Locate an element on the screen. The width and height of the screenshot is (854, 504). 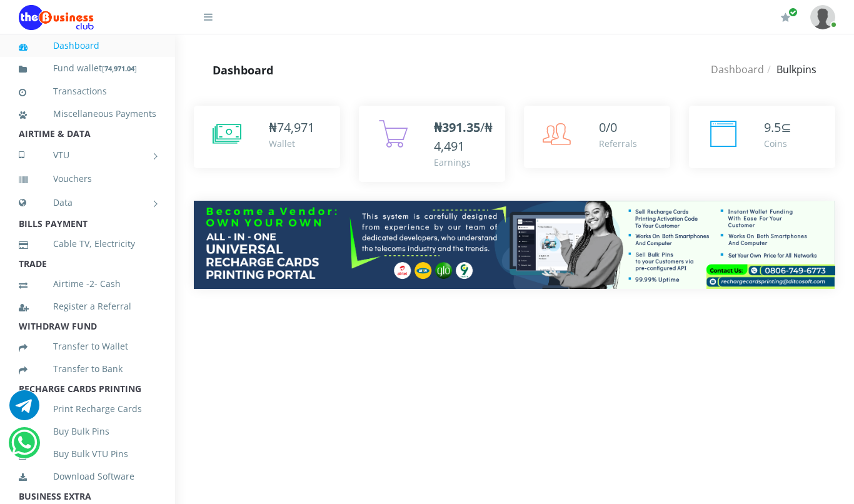
div: Wallet is located at coordinates (291, 143).